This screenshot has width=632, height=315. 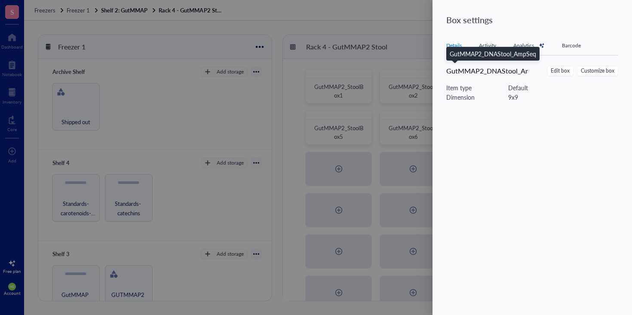 I want to click on span: Edit box, so click(x=560, y=71).